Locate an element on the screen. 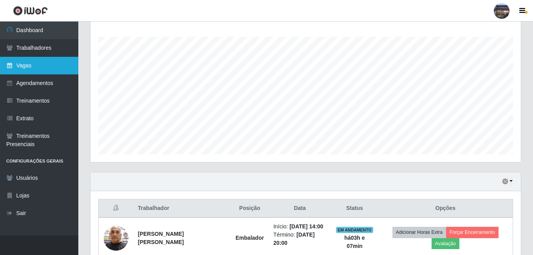 The image size is (533, 255). th: Trabalhador is located at coordinates (182, 208).